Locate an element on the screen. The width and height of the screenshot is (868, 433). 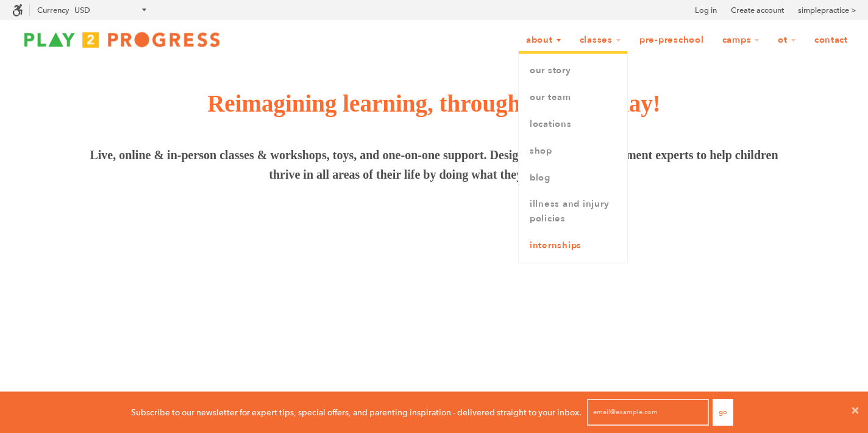
a: About is located at coordinates (544, 40).